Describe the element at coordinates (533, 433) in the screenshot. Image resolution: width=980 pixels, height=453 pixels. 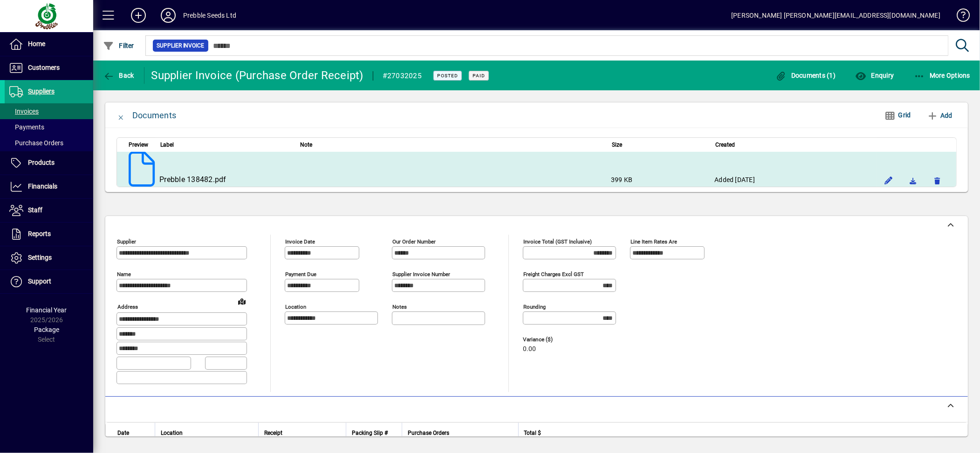
I see `span: Total $` at that location.